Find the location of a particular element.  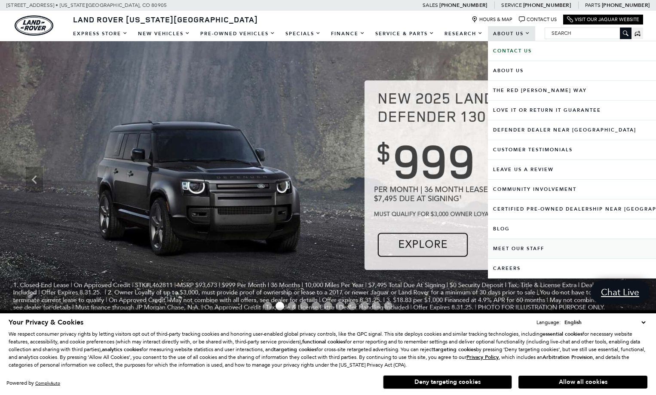

div: Powered by is located at coordinates (33, 383).